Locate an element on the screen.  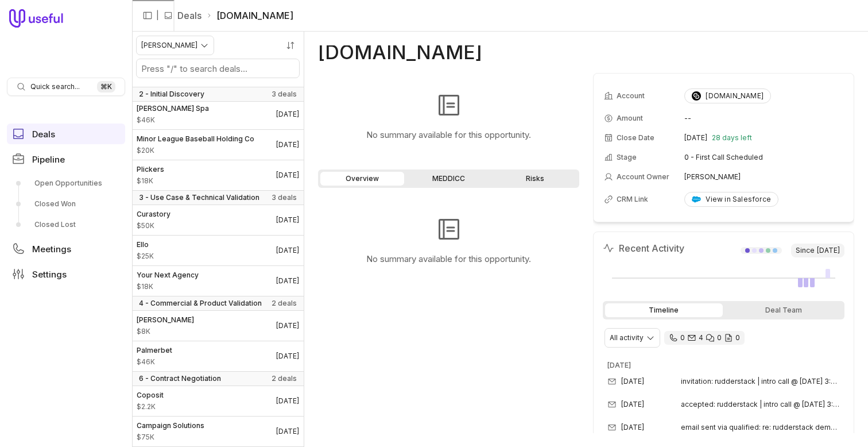
a: Meetings is located at coordinates (66, 249).